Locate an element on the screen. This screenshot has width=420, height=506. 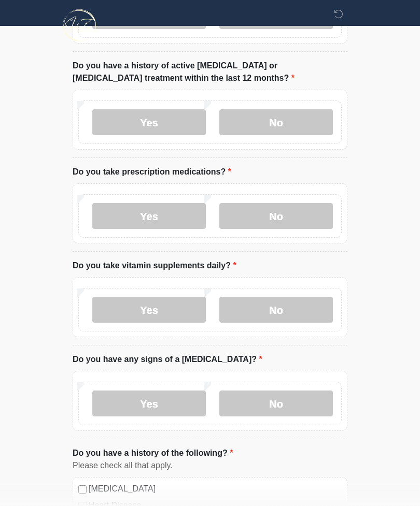
label: Do you take vitamin supplements daily? is located at coordinates (154, 266).